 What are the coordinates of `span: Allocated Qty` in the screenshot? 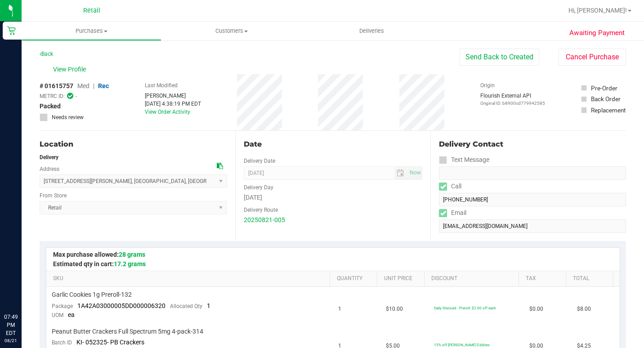 It's located at (186, 306).